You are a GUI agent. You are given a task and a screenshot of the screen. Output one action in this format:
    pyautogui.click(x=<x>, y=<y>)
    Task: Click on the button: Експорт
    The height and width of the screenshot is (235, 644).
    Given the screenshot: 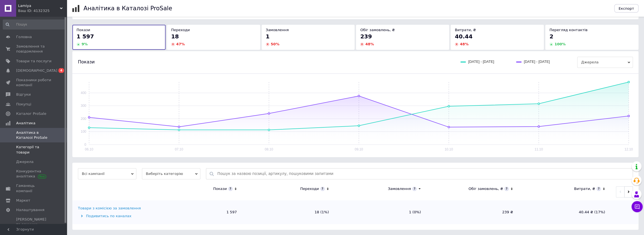 What is the action you would take?
    pyautogui.click(x=626, y=8)
    